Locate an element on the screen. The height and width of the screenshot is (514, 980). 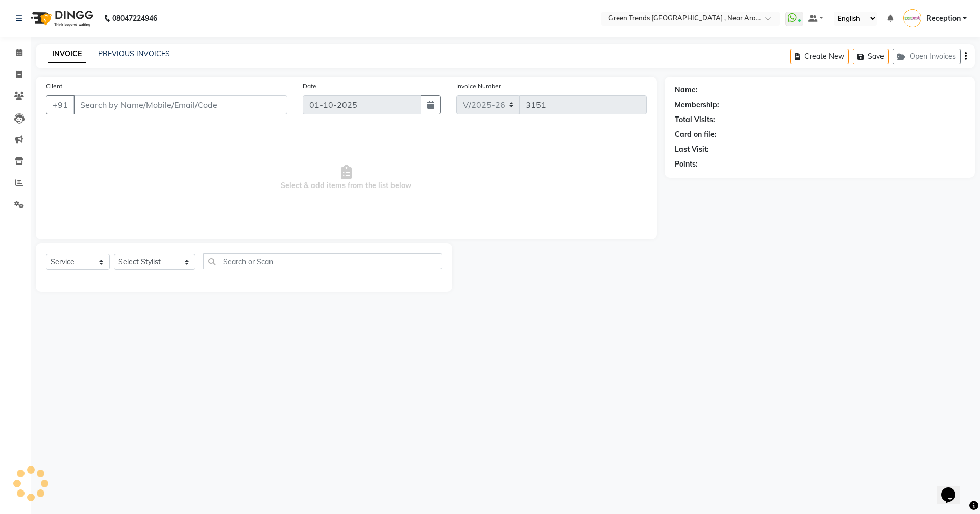
button: Save is located at coordinates (871, 56).